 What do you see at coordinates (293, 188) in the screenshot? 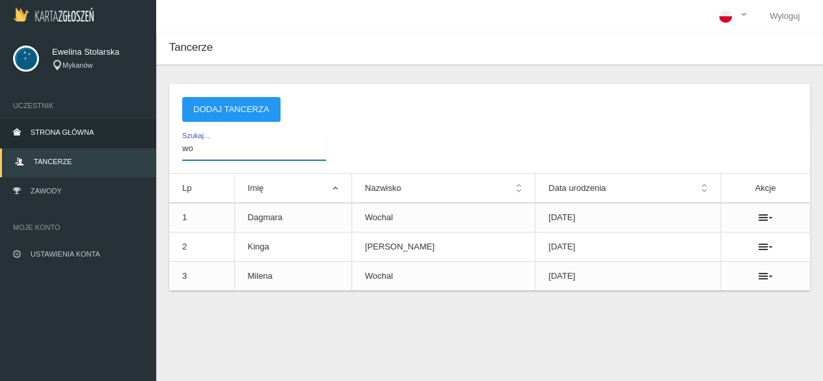
I see `th: Imię` at bounding box center [293, 188].